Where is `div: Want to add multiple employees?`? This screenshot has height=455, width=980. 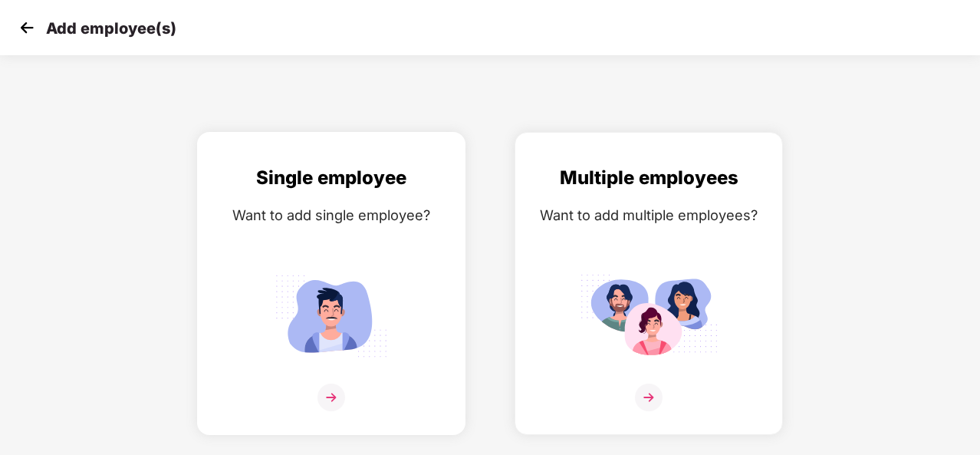 div: Want to add multiple employees? is located at coordinates (649, 215).